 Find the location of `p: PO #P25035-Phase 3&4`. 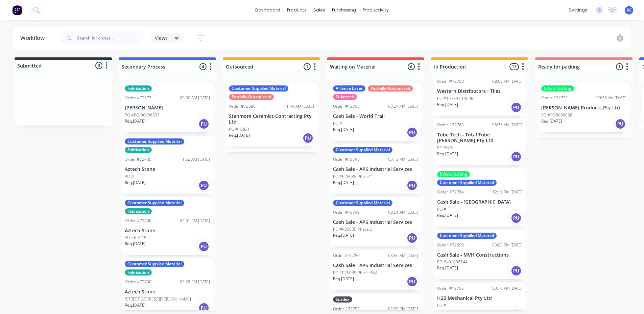

p: PO #P25035-Phase 3&4 is located at coordinates (356, 273).